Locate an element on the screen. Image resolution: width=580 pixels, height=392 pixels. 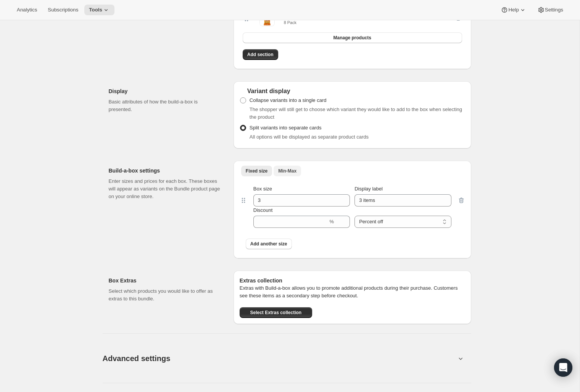
span: Select Extras collection is located at coordinates (275, 313).